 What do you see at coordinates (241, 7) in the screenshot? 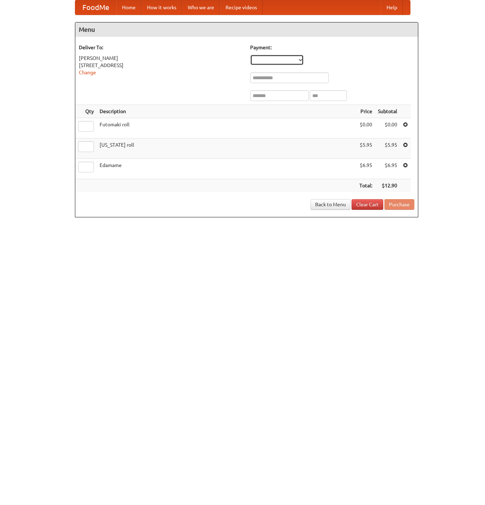
I see `a: Recipe videos` at bounding box center [241, 7].